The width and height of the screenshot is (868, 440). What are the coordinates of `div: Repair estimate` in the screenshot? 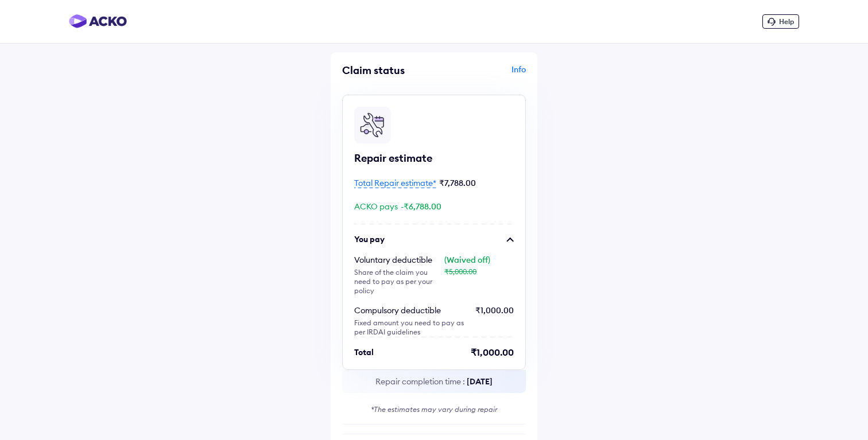 It's located at (434, 159).